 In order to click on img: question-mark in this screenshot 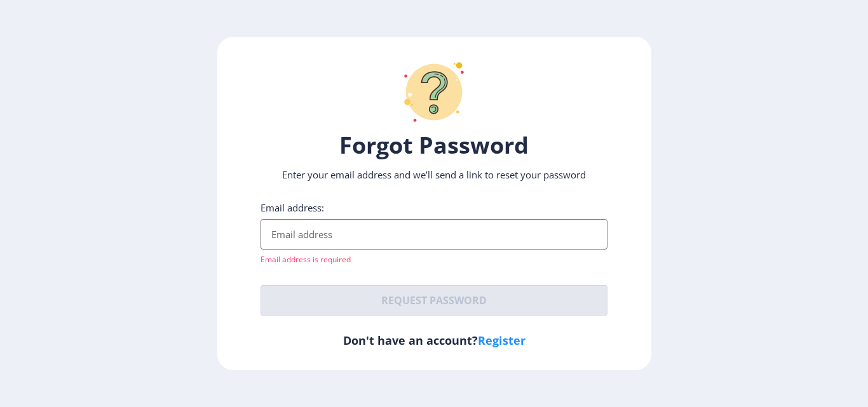, I will do `click(434, 92)`.